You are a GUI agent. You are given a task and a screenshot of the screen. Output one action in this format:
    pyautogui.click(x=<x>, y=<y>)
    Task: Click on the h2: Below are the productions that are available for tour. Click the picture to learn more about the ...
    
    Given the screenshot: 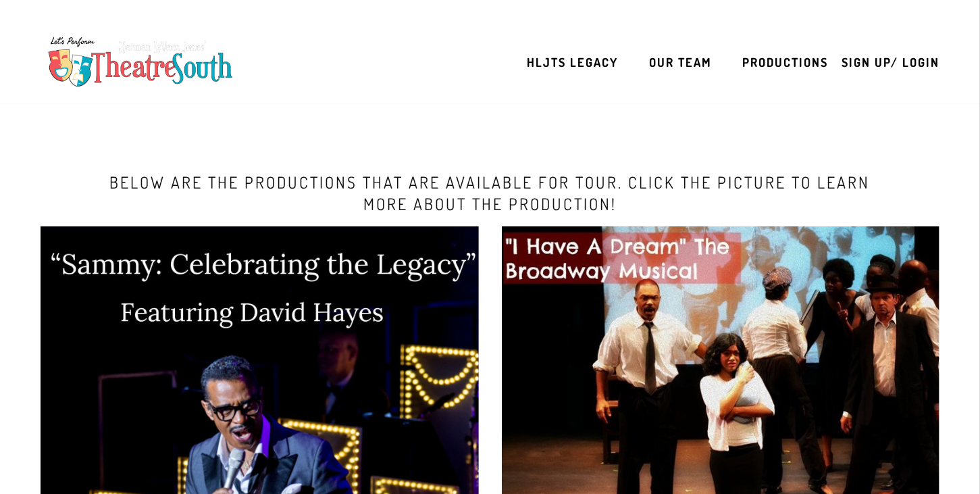 What is the action you would take?
    pyautogui.click(x=490, y=193)
    